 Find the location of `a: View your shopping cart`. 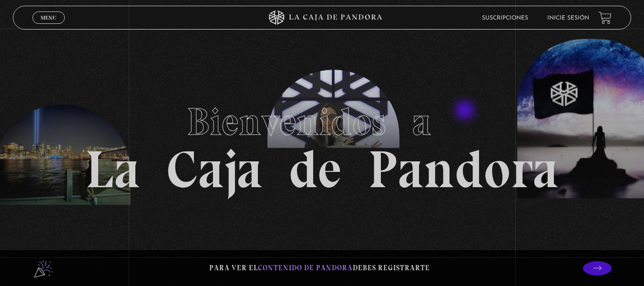

a: View your shopping cart is located at coordinates (606, 17).